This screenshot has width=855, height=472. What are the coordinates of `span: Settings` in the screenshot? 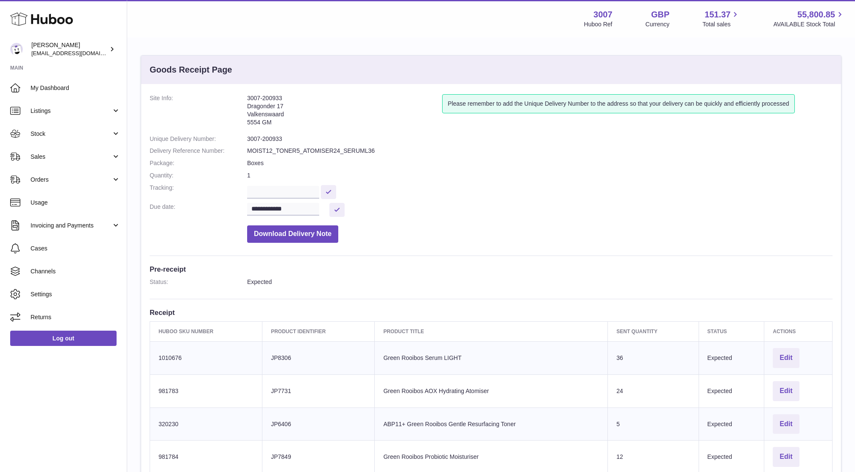 It's located at (75, 294).